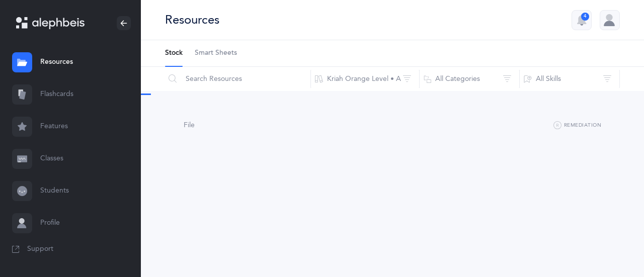 This screenshot has height=277, width=644. I want to click on span: Smart Sheets, so click(216, 54).